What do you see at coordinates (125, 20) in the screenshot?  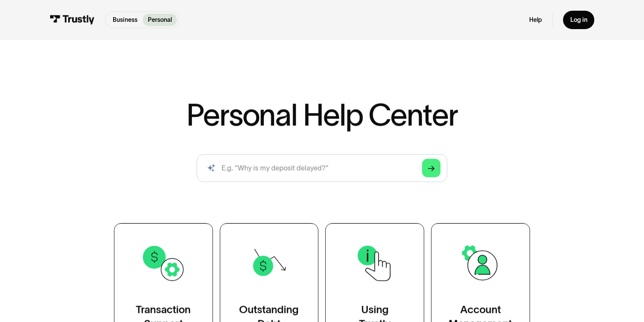 I see `p: Business` at bounding box center [125, 20].